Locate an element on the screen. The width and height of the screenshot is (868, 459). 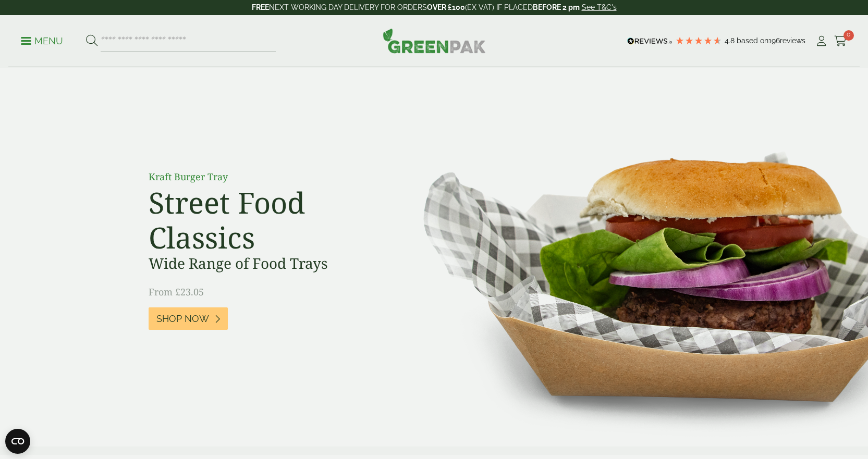
div: 4.79 Stars is located at coordinates (699, 41).